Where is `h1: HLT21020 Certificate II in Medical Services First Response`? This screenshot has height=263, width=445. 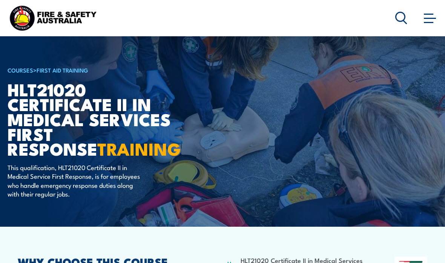 h1: HLT21020 Certificate II in Medical Services First Response is located at coordinates (101, 119).